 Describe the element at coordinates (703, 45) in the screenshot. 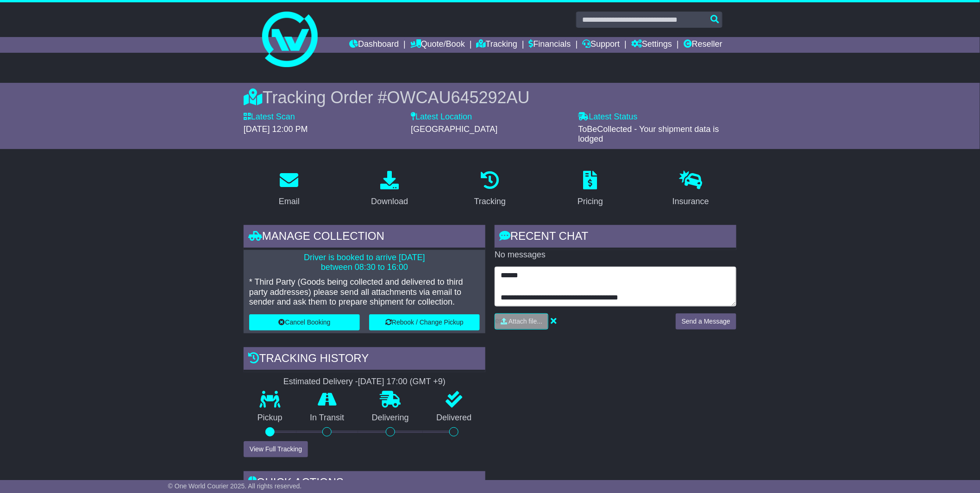

I see `a: Reseller` at that location.